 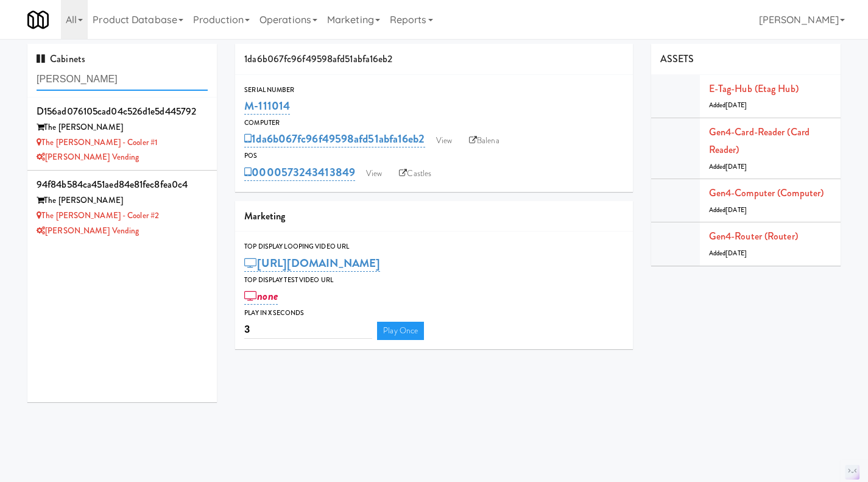 I want to click on a: E-tag-hub (Etag Hub), so click(x=753, y=88).